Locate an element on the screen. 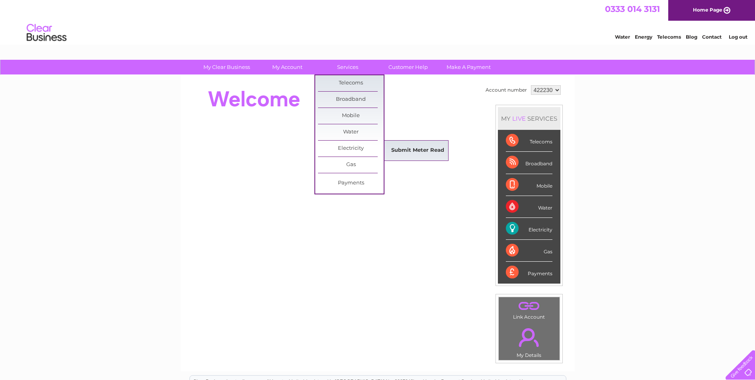  div: Electricity is located at coordinates (529, 228).